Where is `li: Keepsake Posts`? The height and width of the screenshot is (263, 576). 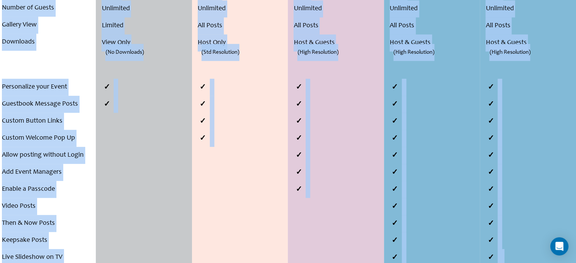 li: Keepsake Posts is located at coordinates (48, 241).